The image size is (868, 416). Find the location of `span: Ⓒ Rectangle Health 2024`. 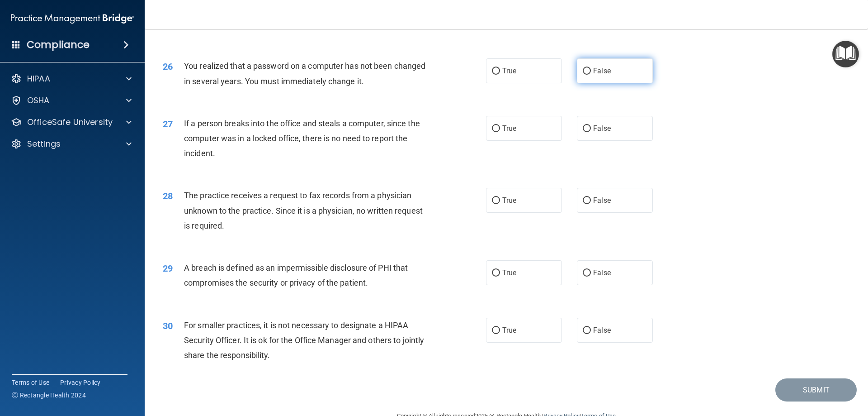

span: Ⓒ Rectangle Health 2024 is located at coordinates (49, 395).